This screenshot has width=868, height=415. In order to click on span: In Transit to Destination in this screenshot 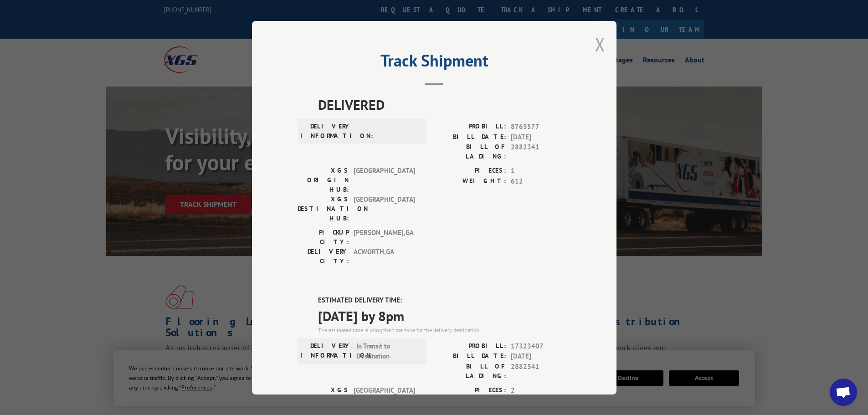, I will do `click(387, 351)`.